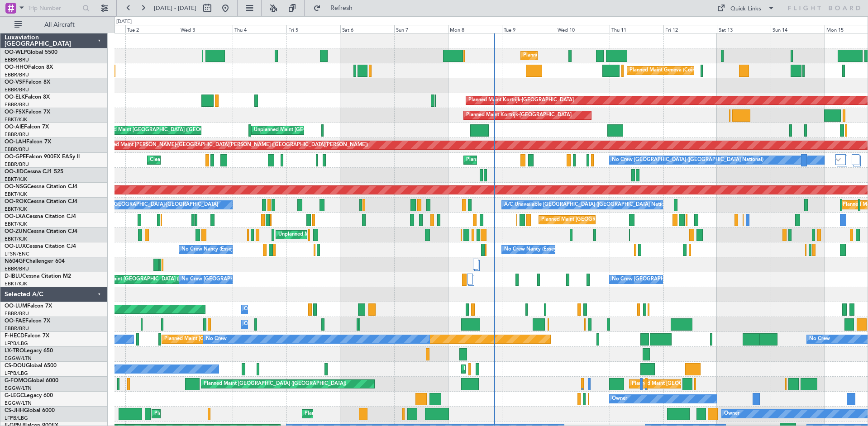 This screenshot has width=868, height=426. What do you see at coordinates (819, 340) in the screenshot?
I see `div: No Crew` at bounding box center [819, 340].